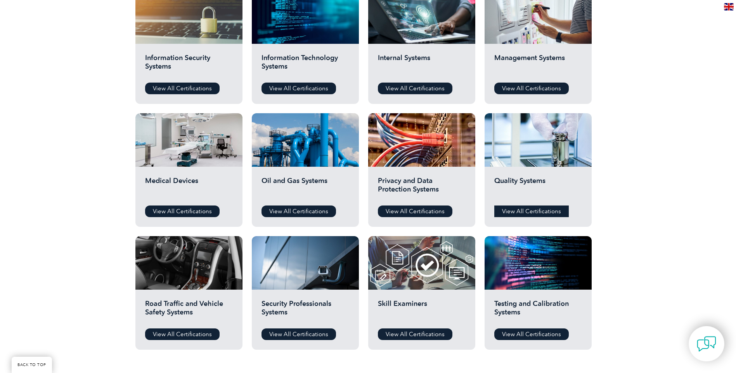  Describe the element at coordinates (422, 65) in the screenshot. I see `h2: Internal Systems` at that location.